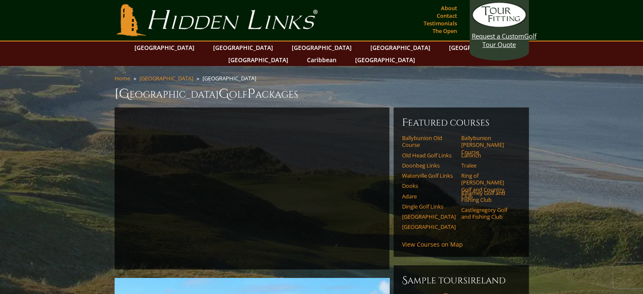 The image size is (643, 294). Describe the element at coordinates (433, 244) in the screenshot. I see `a: View Courses on Map` at that location.